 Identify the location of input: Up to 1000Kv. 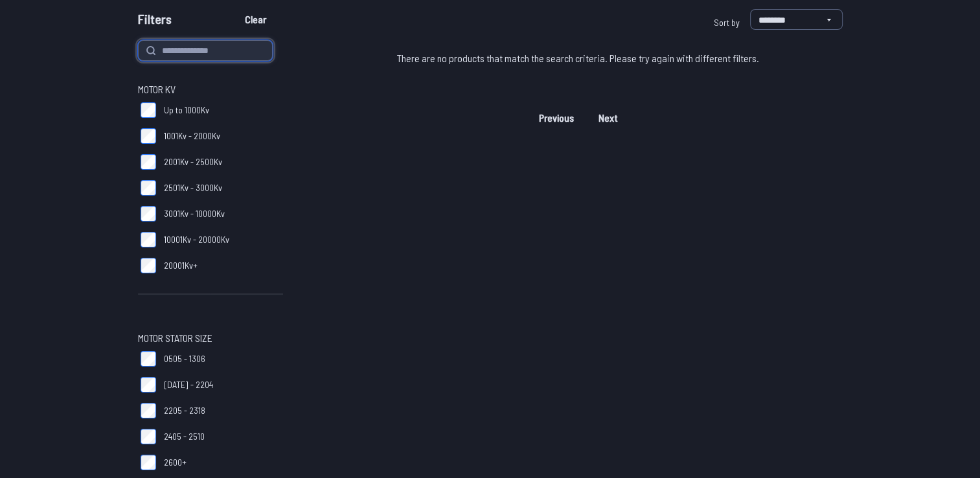
(149, 110).